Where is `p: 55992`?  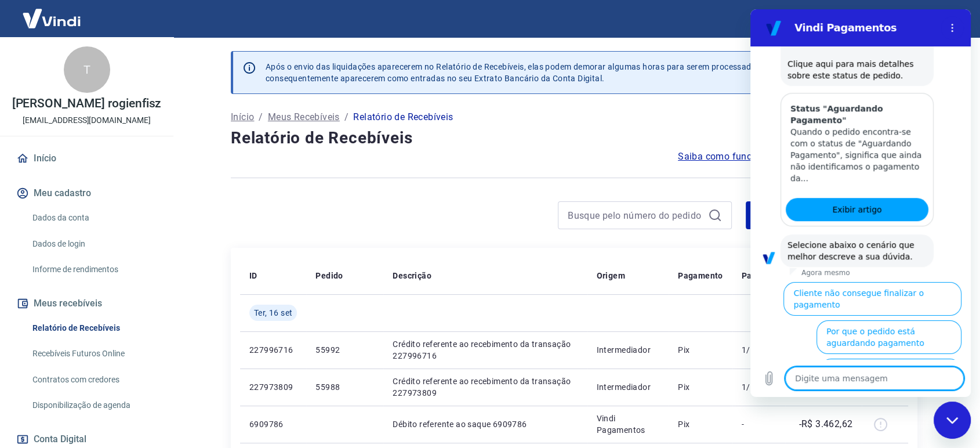 p: 55992 is located at coordinates (344, 350).